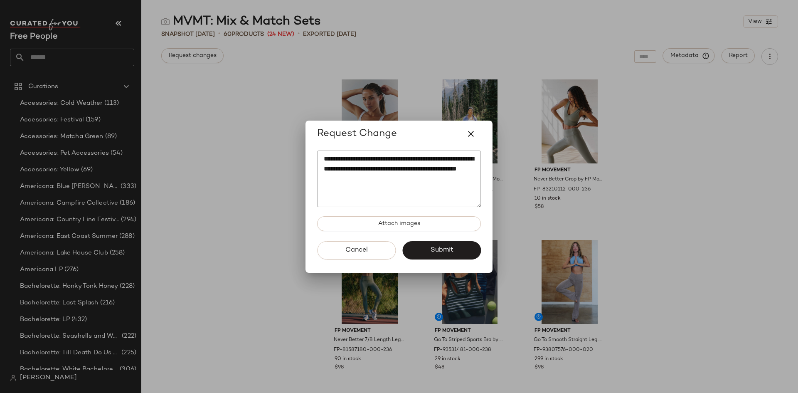 This screenshot has height=393, width=798. I want to click on button: Attach images, so click(399, 224).